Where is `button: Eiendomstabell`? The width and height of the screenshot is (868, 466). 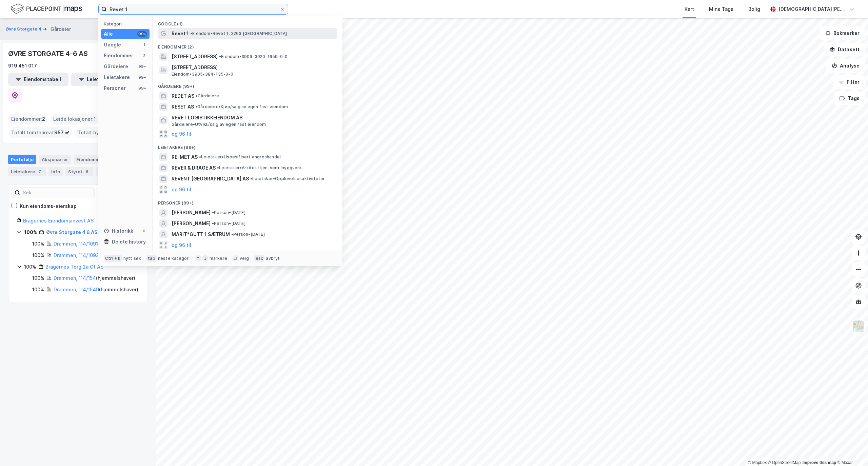 button: Eiendomstabell is located at coordinates (39, 80).